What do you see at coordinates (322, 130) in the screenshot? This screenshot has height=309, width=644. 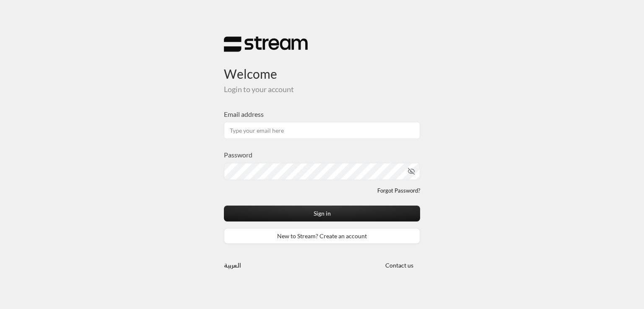 I see `input: Type your email here` at bounding box center [322, 130].